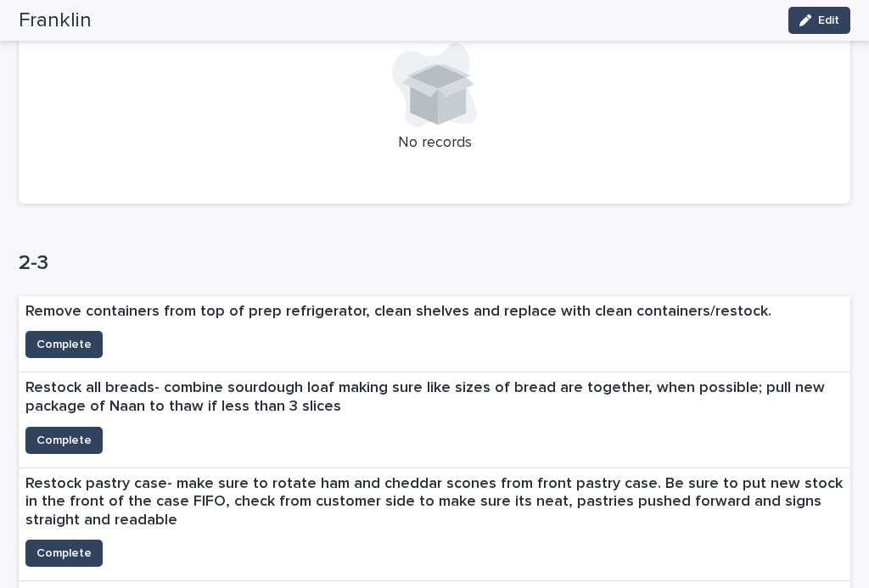 The width and height of the screenshot is (869, 588). Describe the element at coordinates (434, 334) in the screenshot. I see `a: Remove containers from top of prep refrigerator, clean shelves and replace with clean containers/...` at that location.